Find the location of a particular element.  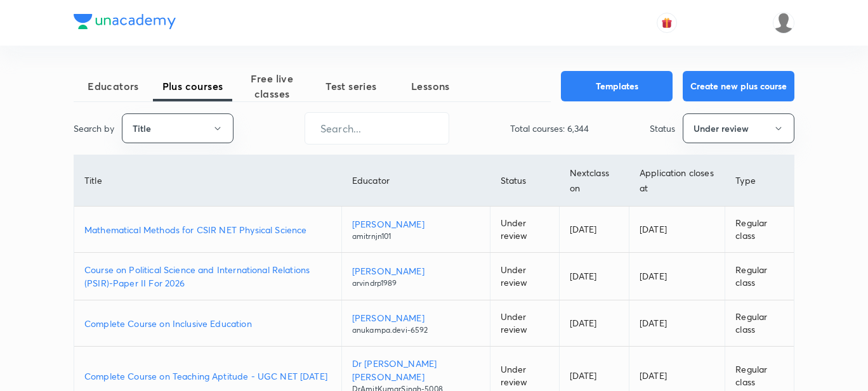

span: Test series is located at coordinates (351, 86).